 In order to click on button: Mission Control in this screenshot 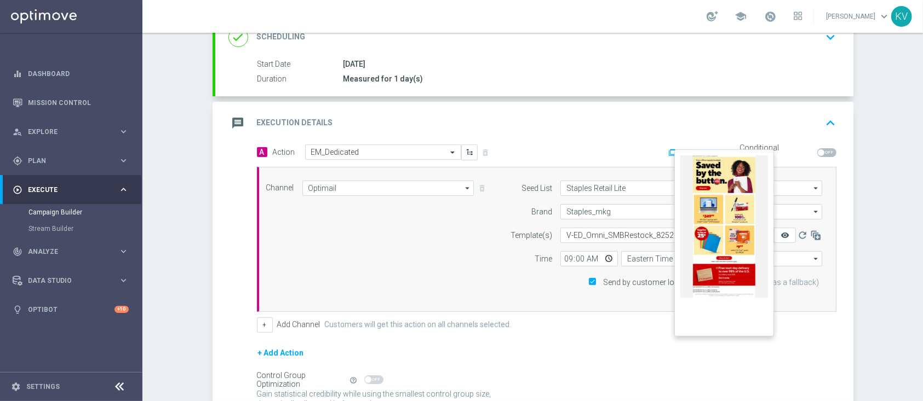, I will do `click(71, 103)`.